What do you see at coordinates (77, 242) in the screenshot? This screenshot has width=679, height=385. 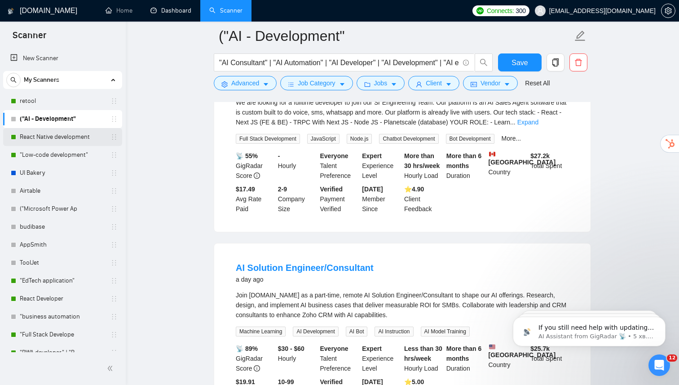 I see `div: If you still need help with updating your connections or have any other questions, I’m here to as...` at bounding box center [77, 242].